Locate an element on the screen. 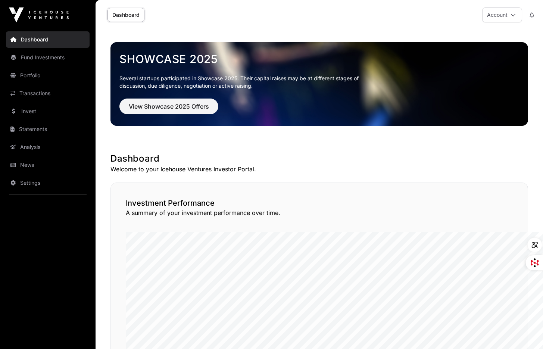  button: Account is located at coordinates (502, 15).